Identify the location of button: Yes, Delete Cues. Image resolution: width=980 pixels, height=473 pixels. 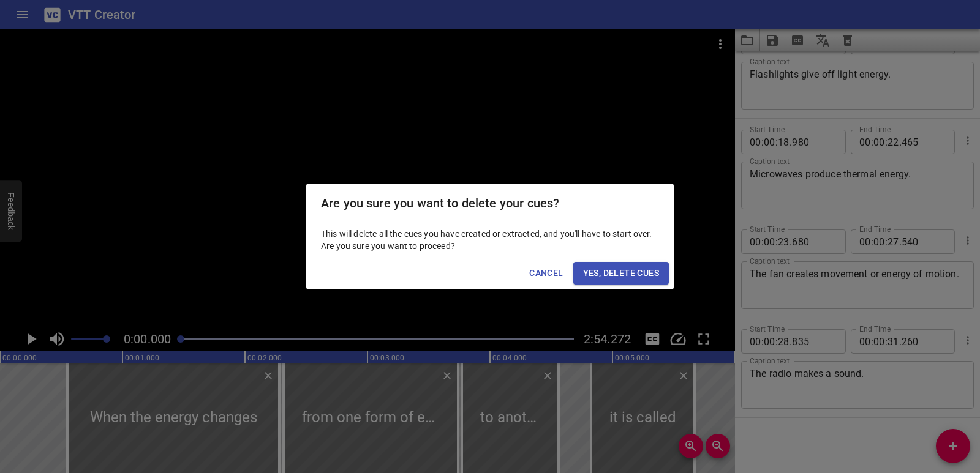
(621, 273).